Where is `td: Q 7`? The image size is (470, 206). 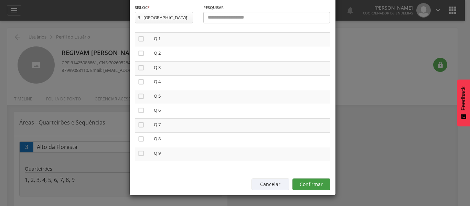 td: Q 7 is located at coordinates (240, 126).